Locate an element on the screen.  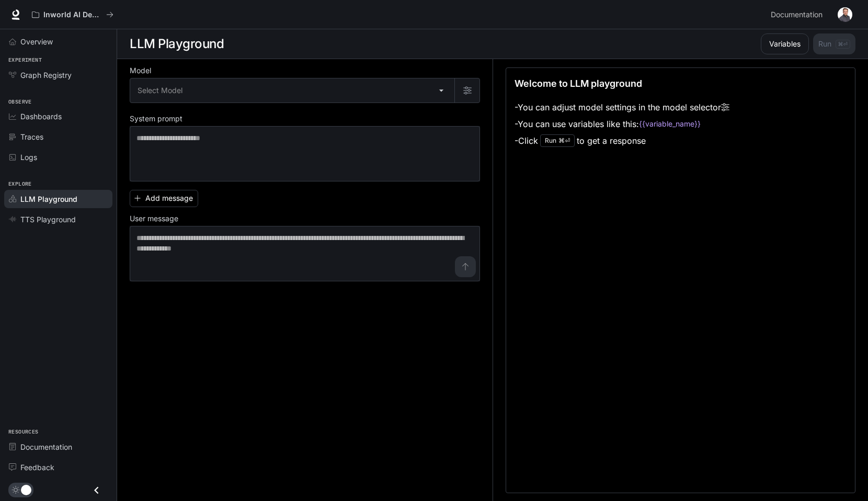
span: Dashboards is located at coordinates (40, 116).